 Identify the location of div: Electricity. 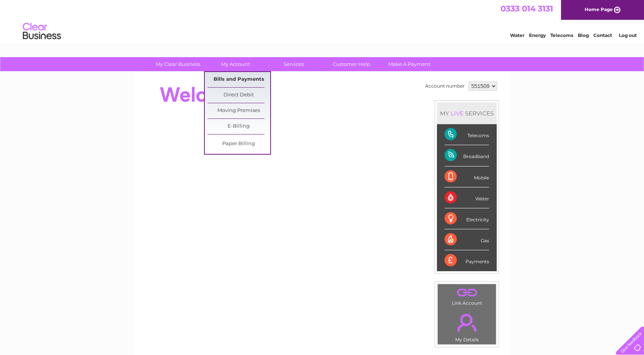
(467, 219).